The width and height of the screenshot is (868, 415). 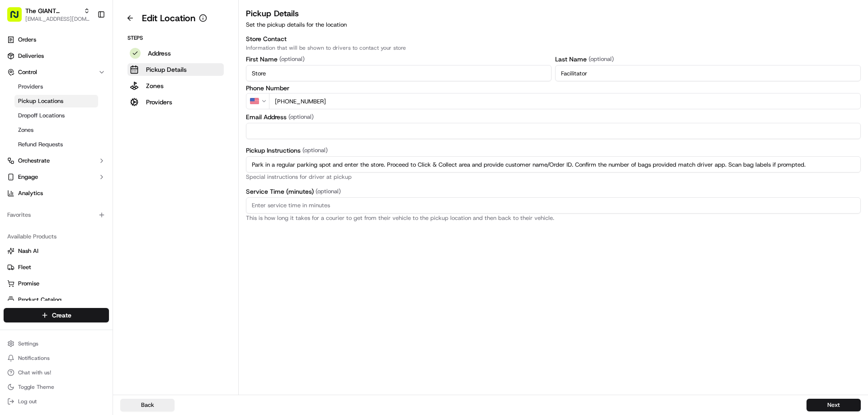 What do you see at coordinates (833, 405) in the screenshot?
I see `button: Next` at bounding box center [833, 405].